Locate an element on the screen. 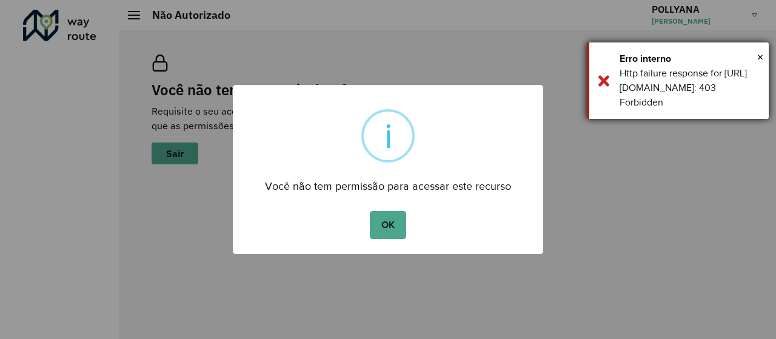  button: OK is located at coordinates (387, 225).